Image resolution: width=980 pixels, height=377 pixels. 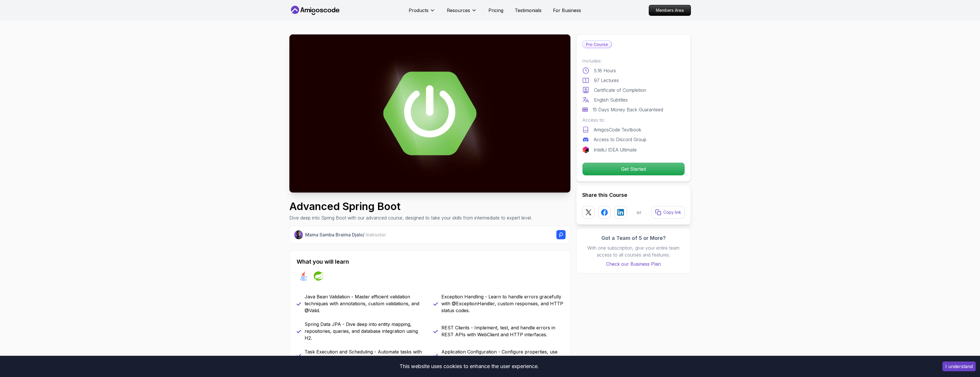 I want to click on p: Application Configuration - Configure properties, use environment variables, and manage Spring pr..., so click(x=502, y=355).